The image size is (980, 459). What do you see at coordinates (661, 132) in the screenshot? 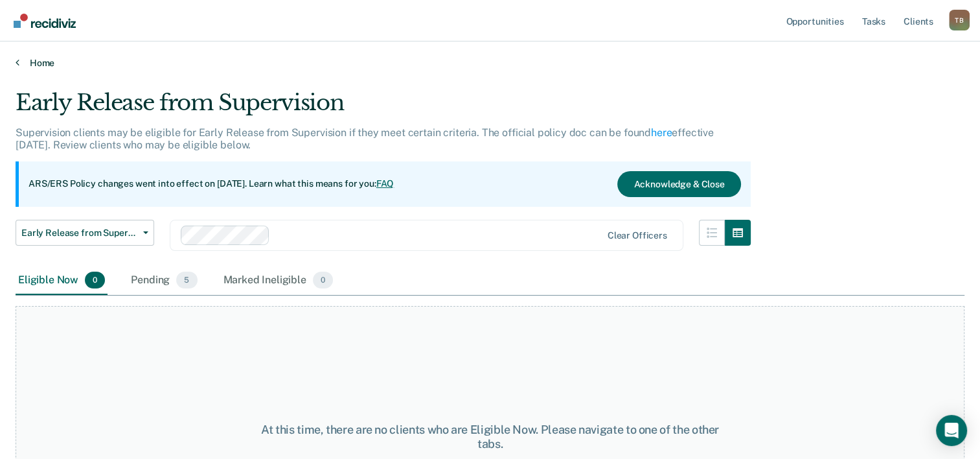
I see `a: here` at bounding box center [661, 132].